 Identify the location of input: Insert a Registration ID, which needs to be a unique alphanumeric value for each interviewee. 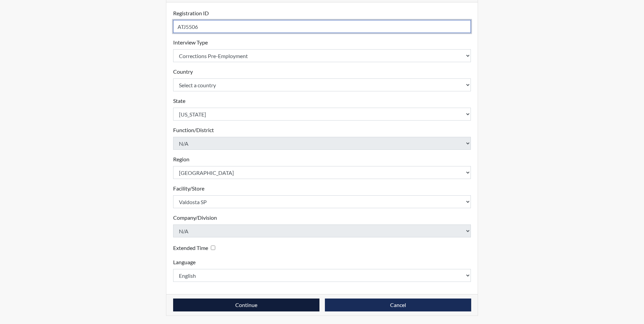
(322, 26).